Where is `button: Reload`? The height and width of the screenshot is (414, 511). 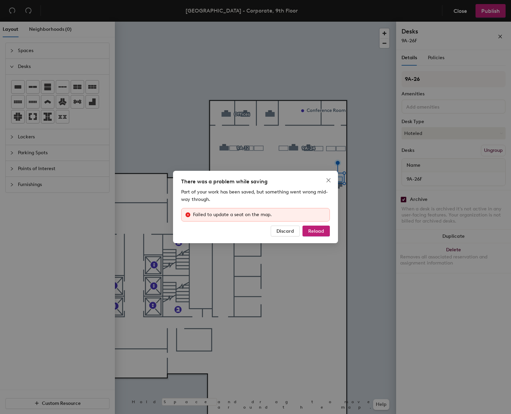
button: Reload is located at coordinates (316, 231).